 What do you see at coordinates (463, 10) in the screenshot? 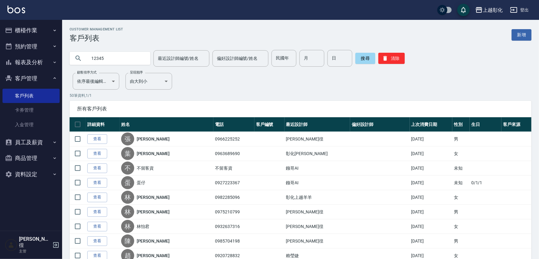
I see `button: save` at bounding box center [463, 10].